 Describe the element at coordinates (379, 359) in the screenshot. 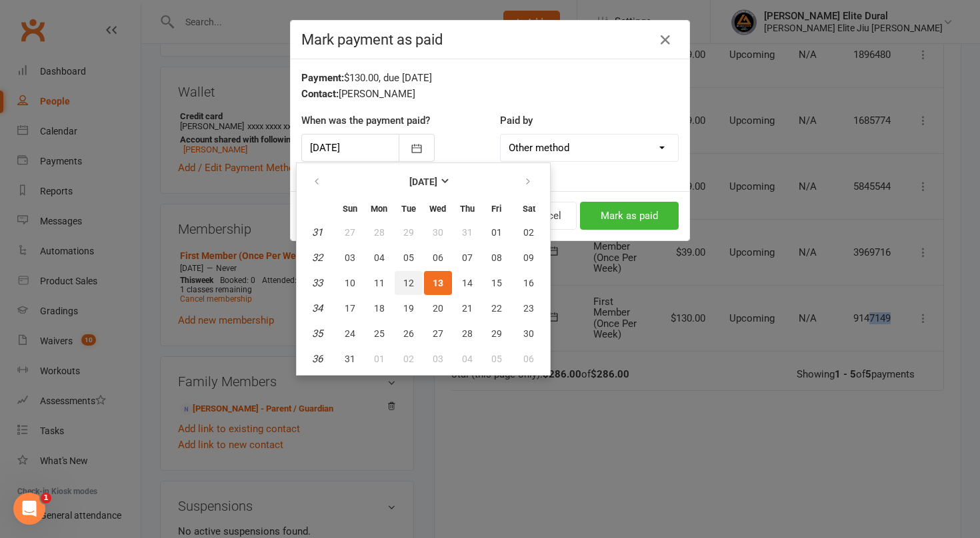

I see `span: 01` at that location.